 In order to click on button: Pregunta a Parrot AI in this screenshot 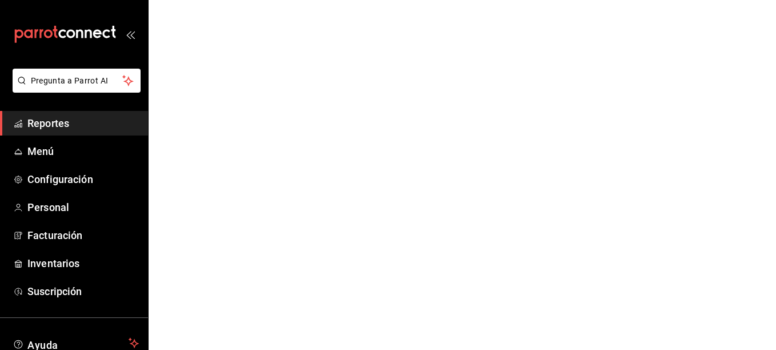, I will do `click(77, 81)`.